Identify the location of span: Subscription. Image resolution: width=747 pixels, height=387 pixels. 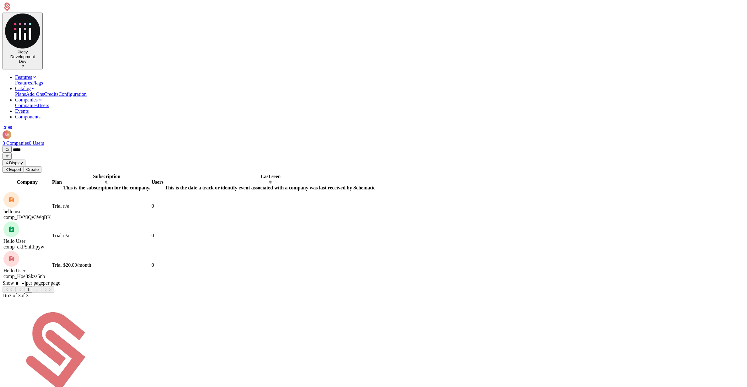
(106, 176).